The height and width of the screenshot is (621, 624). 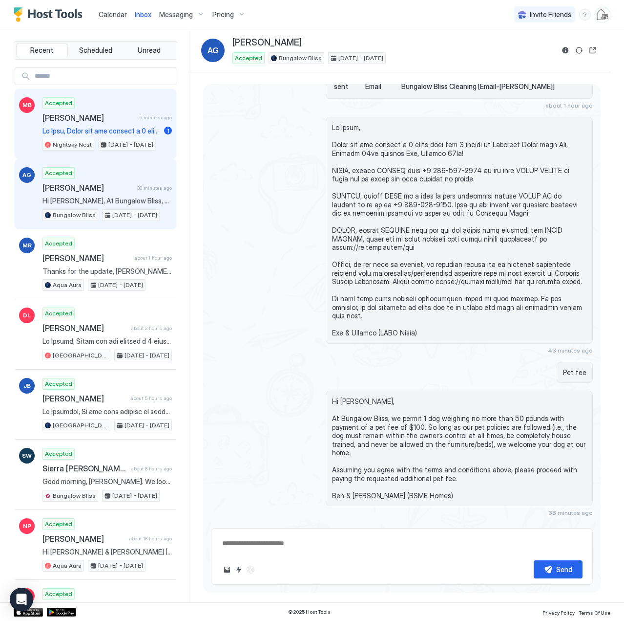 What do you see at coordinates (595, 611) in the screenshot?
I see `a: Terms Of Use` at bounding box center [595, 611].